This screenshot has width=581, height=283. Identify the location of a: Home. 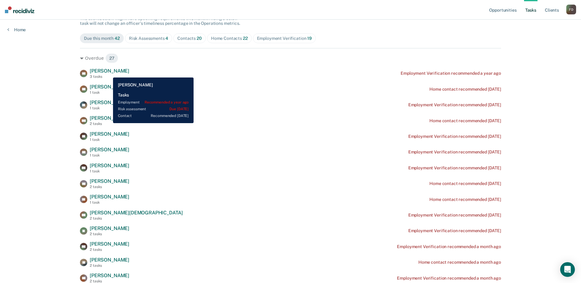
(17, 30).